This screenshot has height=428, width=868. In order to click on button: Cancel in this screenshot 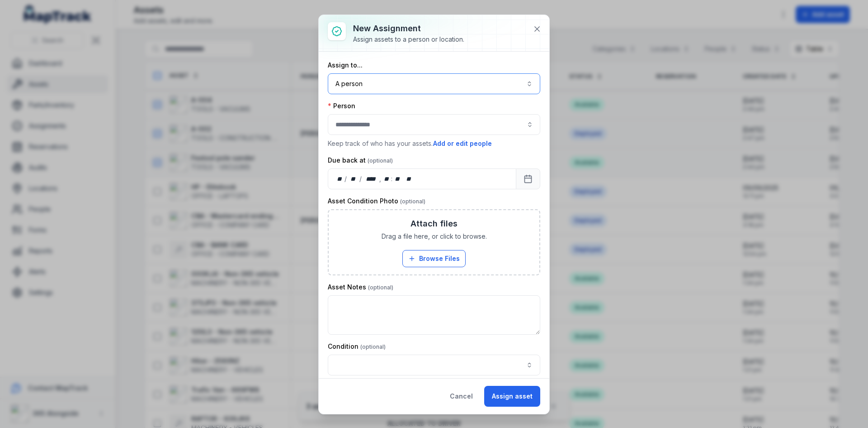, I will do `click(461, 396)`.